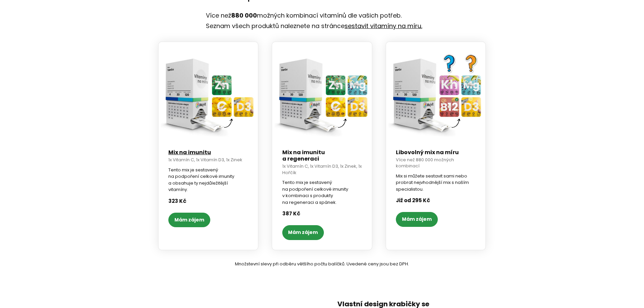  I want to click on div: Již od 295 Kč, so click(435, 200).